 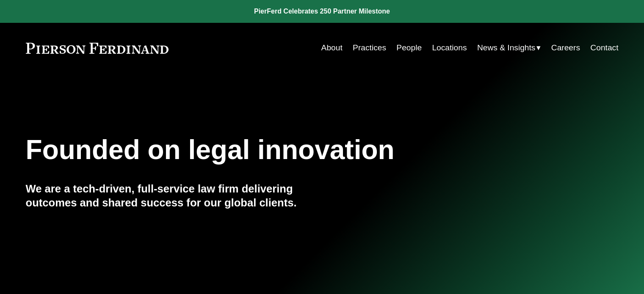 I want to click on a: About, so click(x=332, y=48).